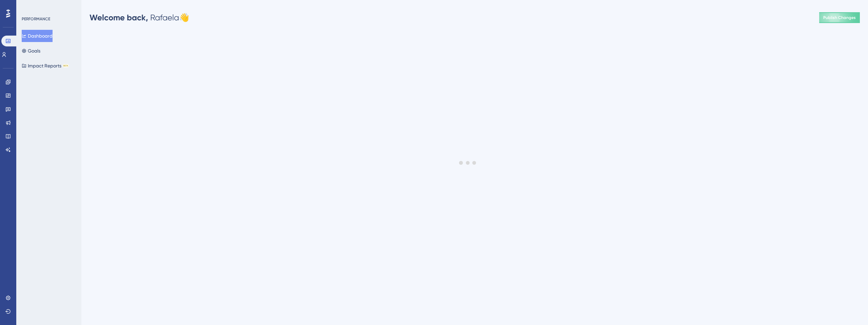 Image resolution: width=868 pixels, height=325 pixels. I want to click on button: Dashboard, so click(37, 36).